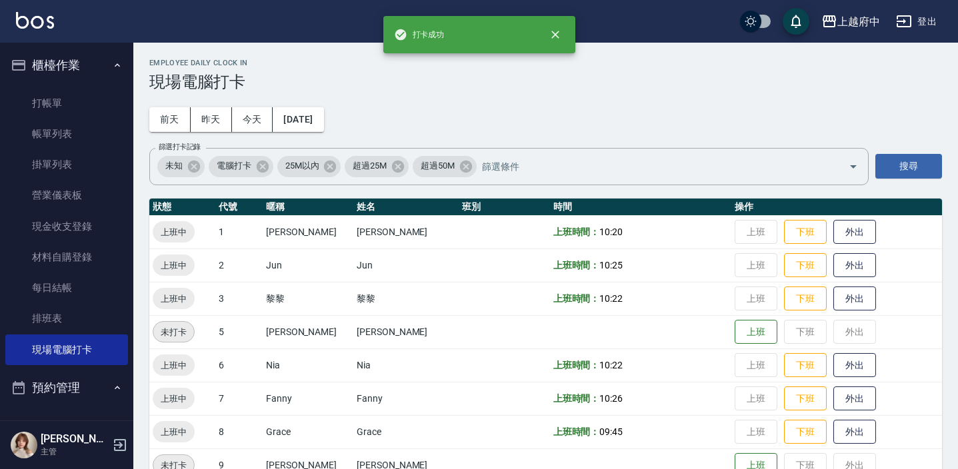 The image size is (958, 469). I want to click on div: 25M以內, so click(309, 167).